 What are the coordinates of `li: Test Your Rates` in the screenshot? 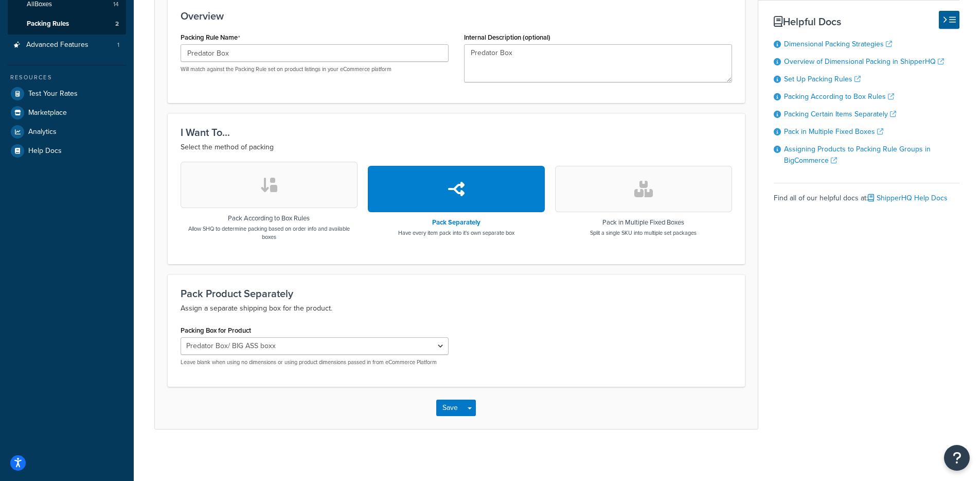 It's located at (67, 94).